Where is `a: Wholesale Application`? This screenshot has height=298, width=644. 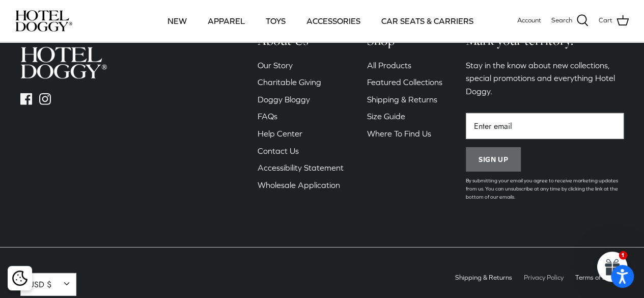 a: Wholesale Application is located at coordinates (298, 185).